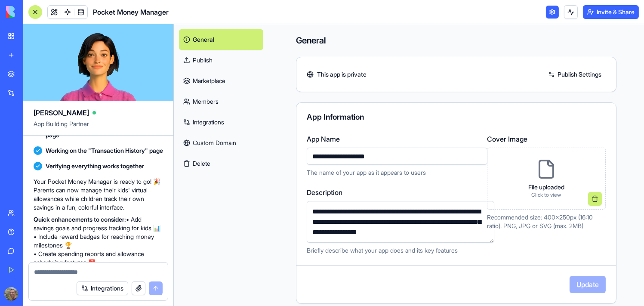  I want to click on div: Shelly says…, so click(86, 79).